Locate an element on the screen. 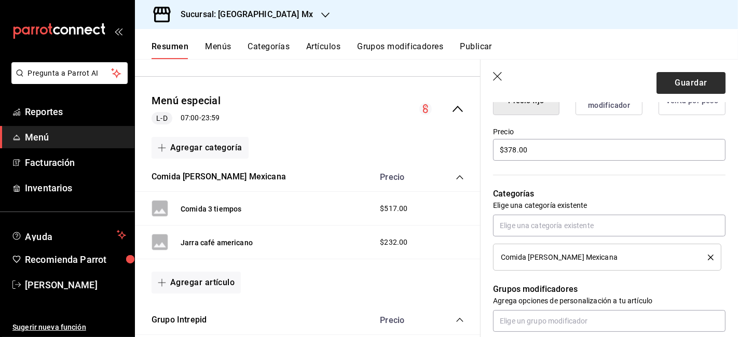  input: Elige un grupo modificador is located at coordinates (609, 321).